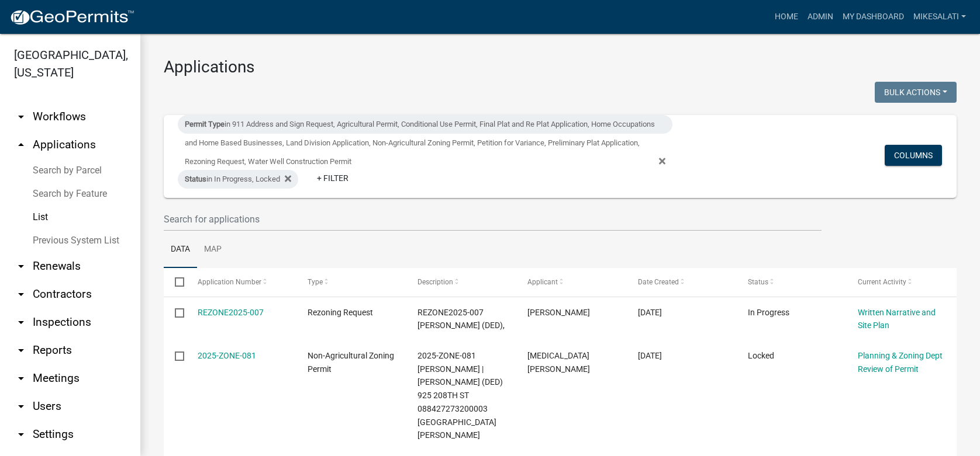  What do you see at coordinates (820, 17) in the screenshot?
I see `a: Admin` at bounding box center [820, 17].